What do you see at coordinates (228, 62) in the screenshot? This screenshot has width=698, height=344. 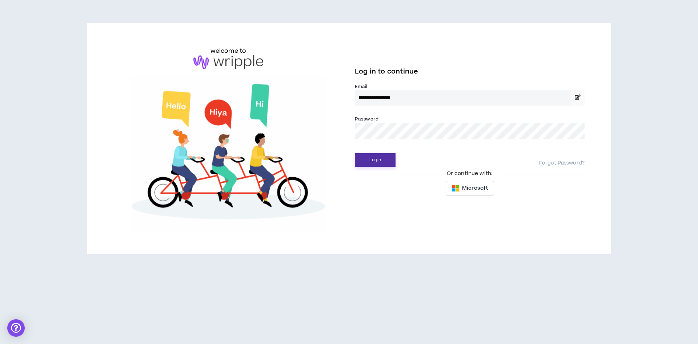 I see `img: logo-brand.png` at bounding box center [228, 62].